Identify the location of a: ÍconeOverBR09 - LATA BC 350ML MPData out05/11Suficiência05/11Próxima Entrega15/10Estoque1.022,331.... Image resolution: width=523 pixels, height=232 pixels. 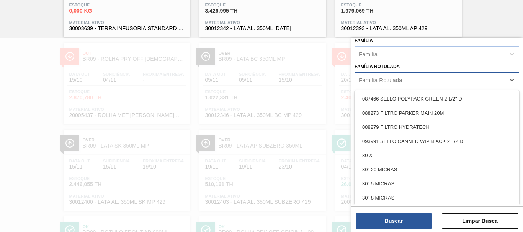
(261, 80).